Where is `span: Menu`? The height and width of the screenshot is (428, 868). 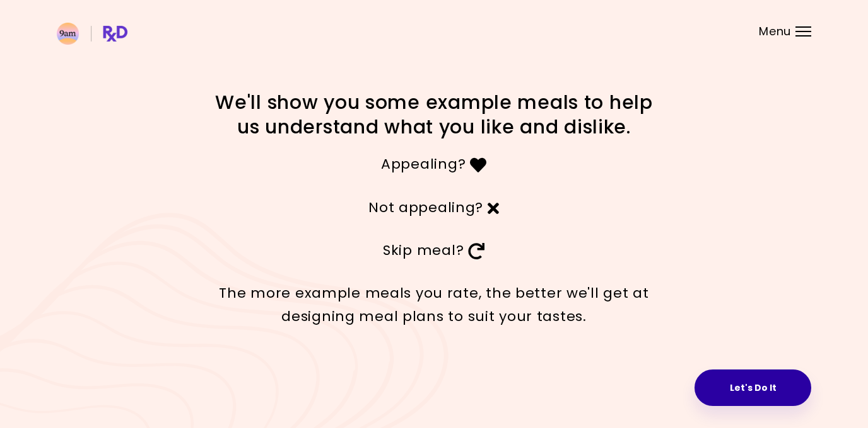 span: Menu is located at coordinates (774, 32).